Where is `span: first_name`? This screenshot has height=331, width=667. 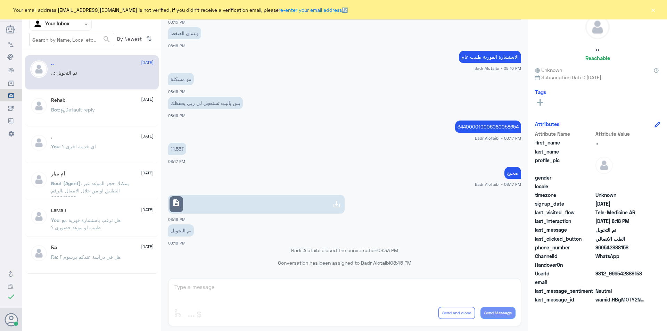 span: first_name is located at coordinates (565, 142).